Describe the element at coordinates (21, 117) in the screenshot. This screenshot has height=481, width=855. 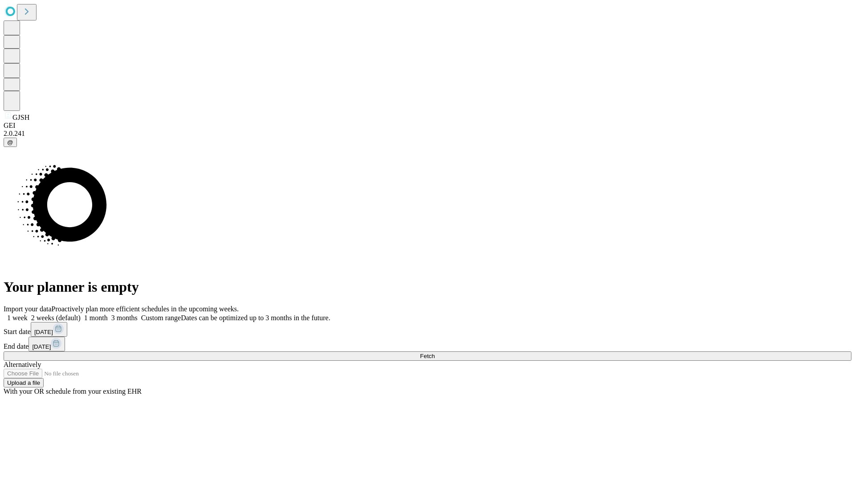
I see `span: GJSH` at that location.